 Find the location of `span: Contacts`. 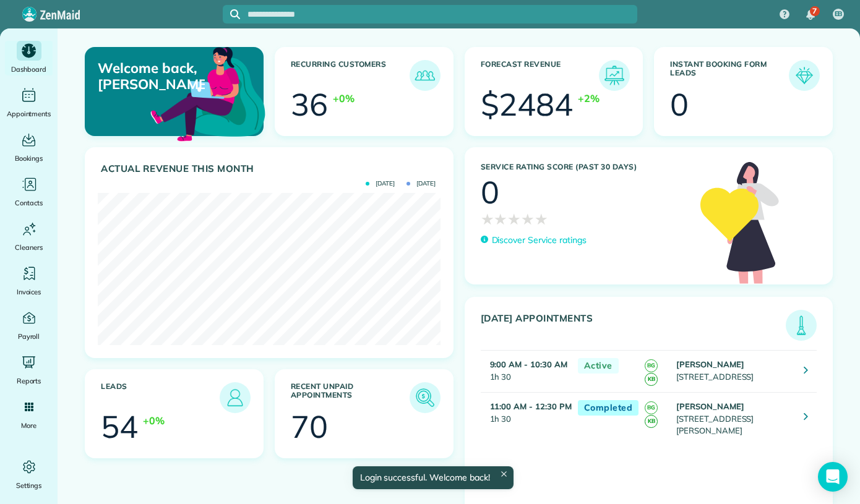

span: Contacts is located at coordinates (29, 203).